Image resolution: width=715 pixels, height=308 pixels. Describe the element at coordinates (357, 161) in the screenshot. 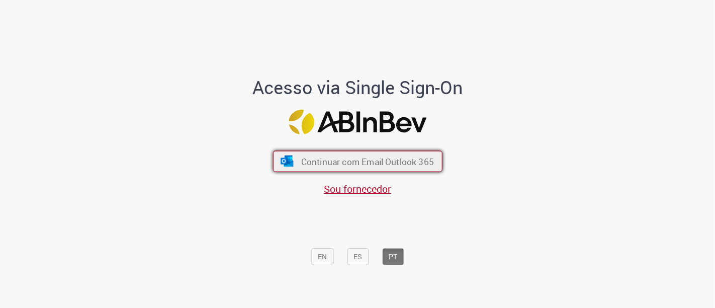

I see `button: ícone Azure/Microsoft 360 Continuar com Email Outlook 365` at that location.